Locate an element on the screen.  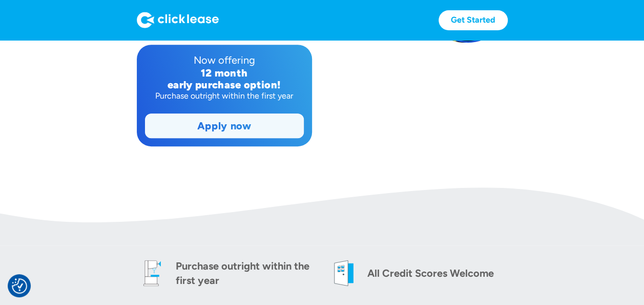
div: 12 month is located at coordinates (224, 73).